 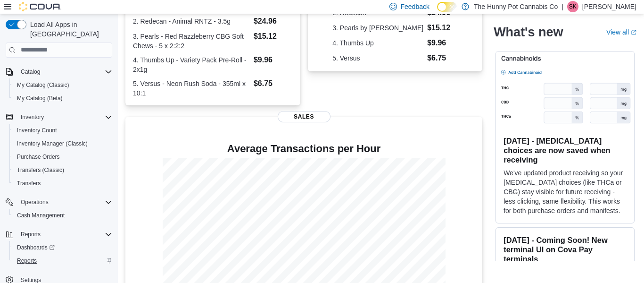 What do you see at coordinates (27, 260) in the screenshot?
I see `a: Reports` at bounding box center [27, 260].